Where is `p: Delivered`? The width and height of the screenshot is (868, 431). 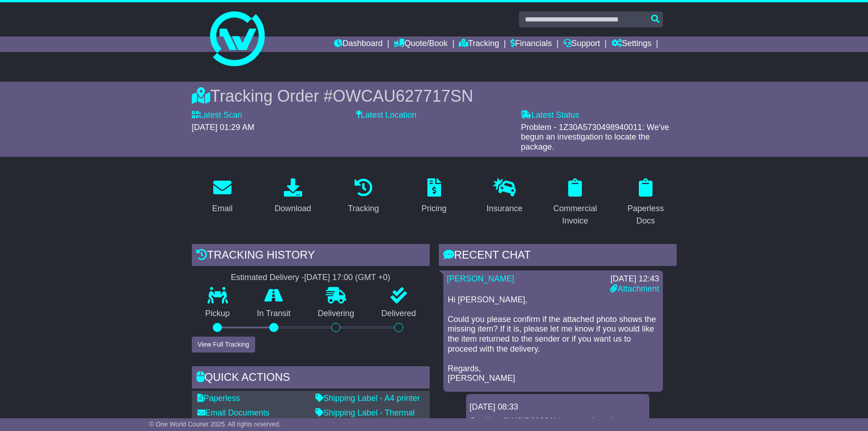
p: Delivered is located at coordinates (399, 314).